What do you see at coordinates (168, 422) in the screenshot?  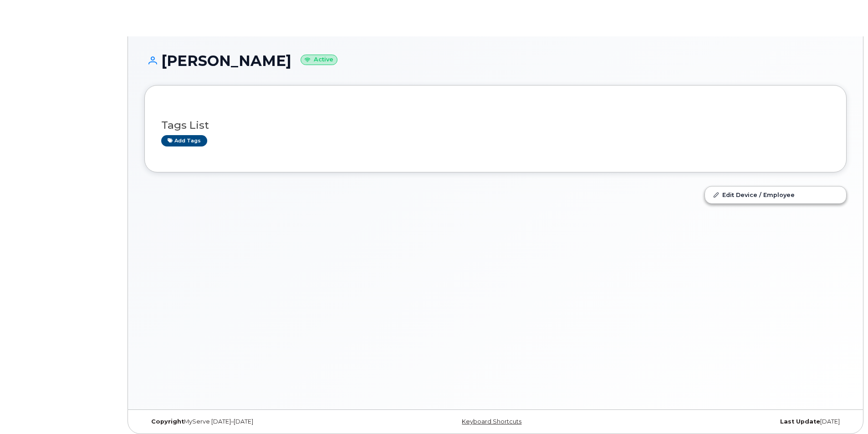 I see `strong: Copyright` at bounding box center [168, 422].